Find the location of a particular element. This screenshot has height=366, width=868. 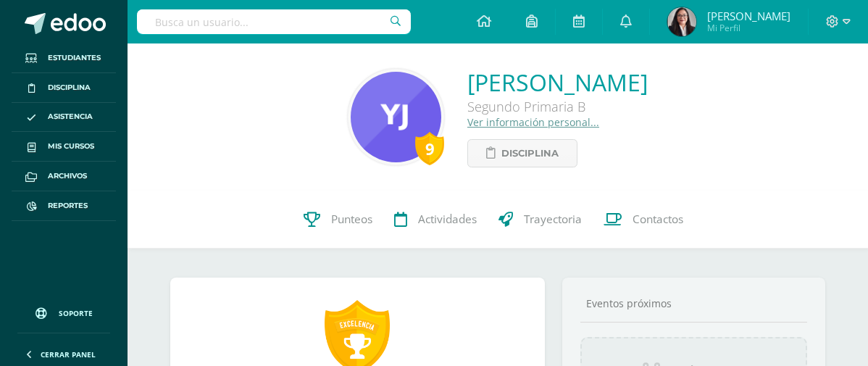

span: Archivos is located at coordinates (68, 176).